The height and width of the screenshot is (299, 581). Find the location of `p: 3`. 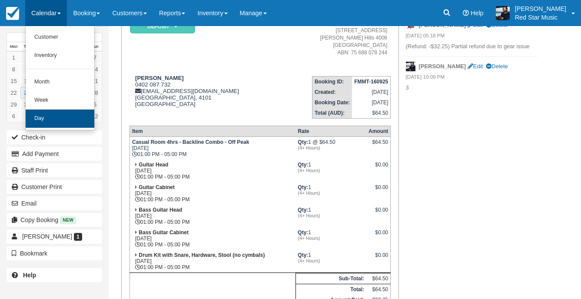

p: 3 is located at coordinates (472, 88).